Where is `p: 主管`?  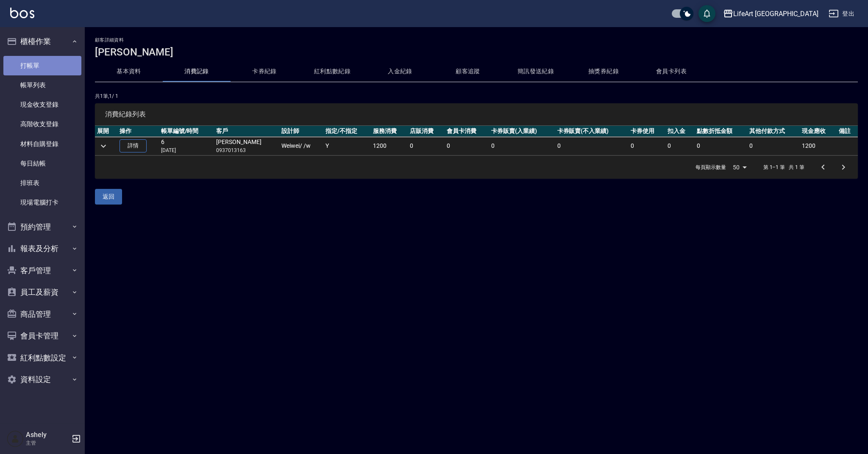 p: 主管 is located at coordinates (47, 443).